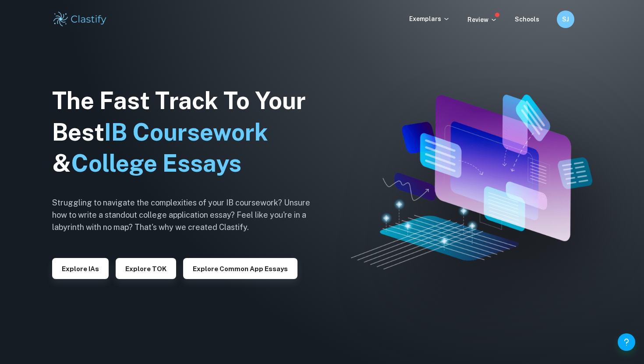  Describe the element at coordinates (482, 20) in the screenshot. I see `p: Review` at that location.